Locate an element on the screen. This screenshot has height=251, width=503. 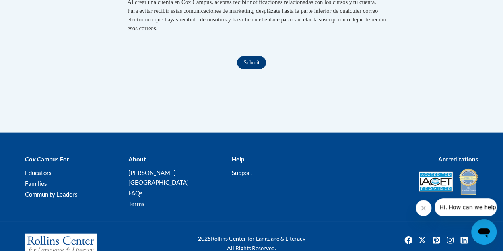
span: 2025 is located at coordinates (205, 238).